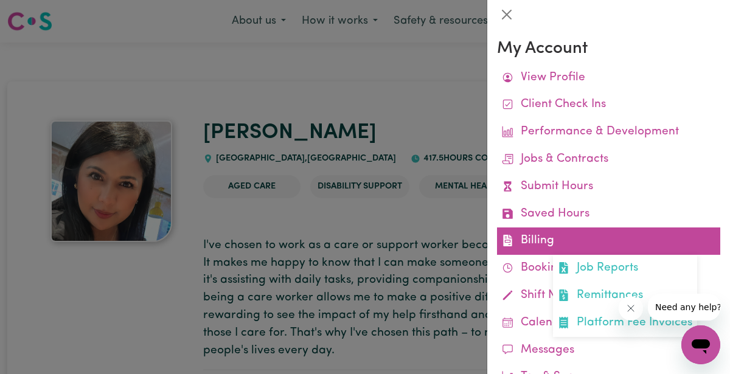 This screenshot has height=374, width=730. Describe the element at coordinates (609, 105) in the screenshot. I see `a: Client Check Ins` at that location.